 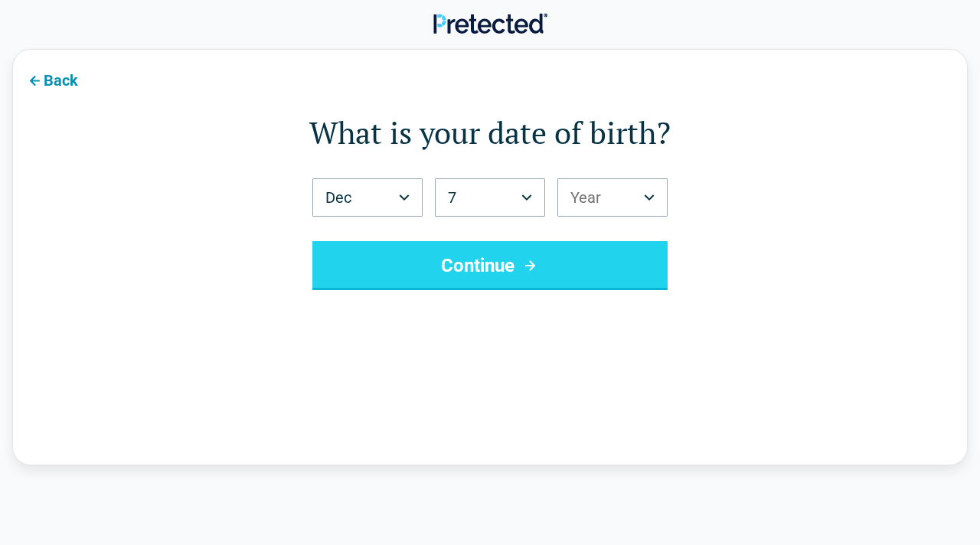 What do you see at coordinates (368, 198) in the screenshot?
I see `button: Birth Month` at bounding box center [368, 198].